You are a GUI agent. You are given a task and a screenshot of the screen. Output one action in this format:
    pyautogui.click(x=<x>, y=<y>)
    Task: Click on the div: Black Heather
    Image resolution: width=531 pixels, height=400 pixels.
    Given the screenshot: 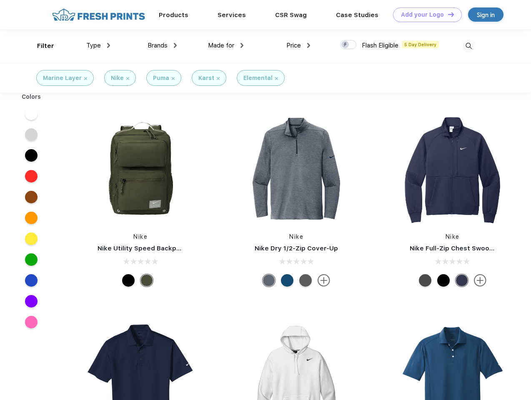 What is the action you would take?
    pyautogui.click(x=306, y=281)
    